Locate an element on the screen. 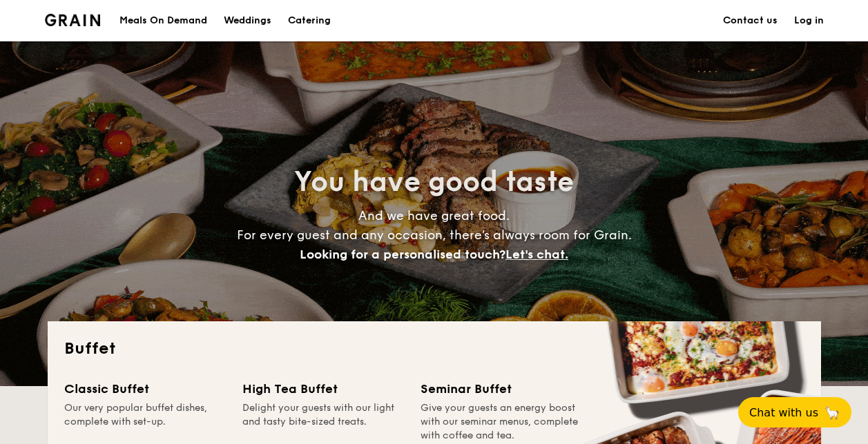 Image resolution: width=868 pixels, height=444 pixels. button: Chat with us🦙 is located at coordinates (795, 413).